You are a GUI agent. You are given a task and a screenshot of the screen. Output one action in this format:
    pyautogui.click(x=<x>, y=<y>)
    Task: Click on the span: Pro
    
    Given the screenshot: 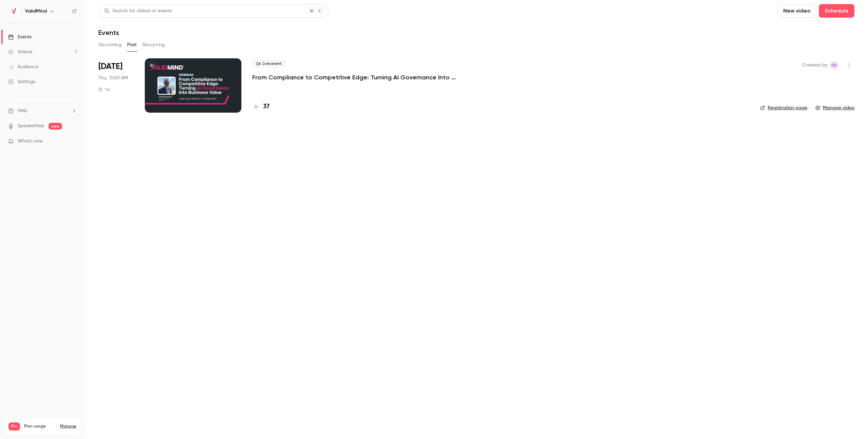 What is the action you would take?
    pyautogui.click(x=14, y=426)
    